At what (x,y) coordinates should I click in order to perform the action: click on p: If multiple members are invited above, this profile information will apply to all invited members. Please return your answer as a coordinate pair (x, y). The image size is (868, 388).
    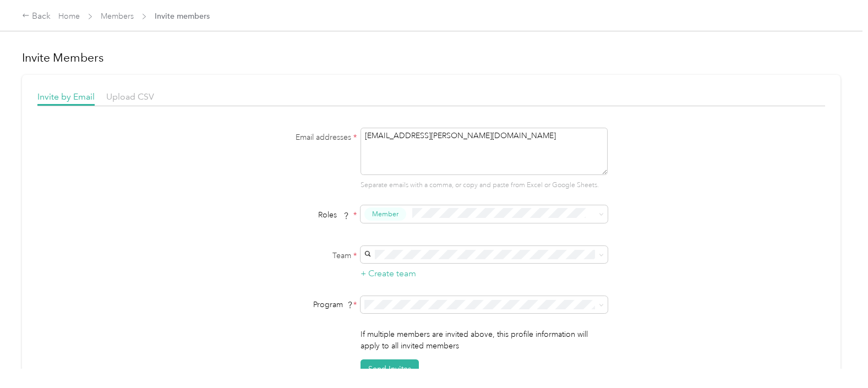
    Looking at the image, I should click on (484, 340).